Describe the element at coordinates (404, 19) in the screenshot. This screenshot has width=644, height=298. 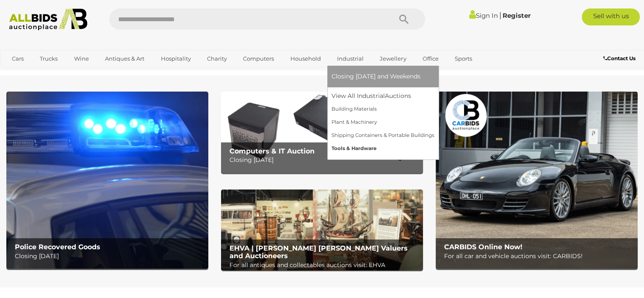
I see `button: Search` at that location.